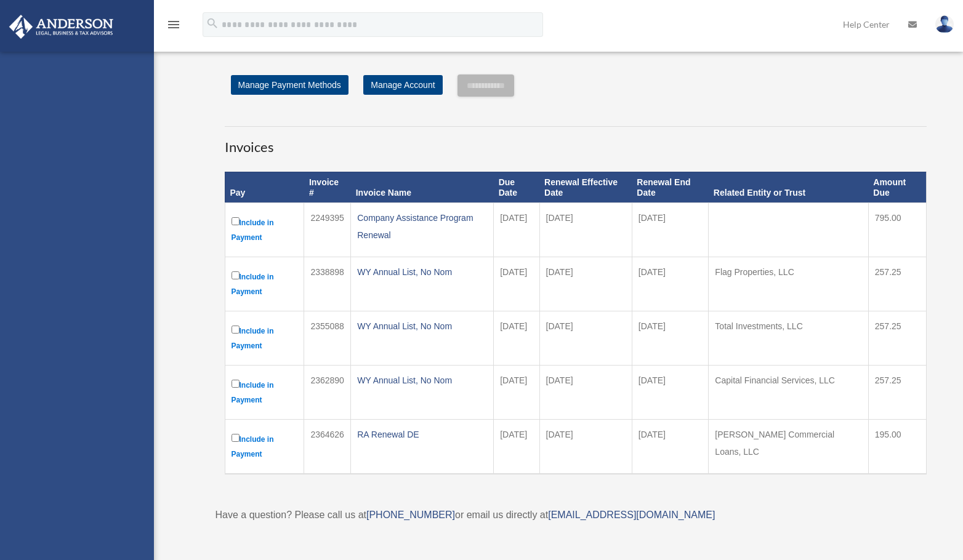 This screenshot has width=963, height=560. Describe the element at coordinates (403, 85) in the screenshot. I see `a: Manage Account` at that location.